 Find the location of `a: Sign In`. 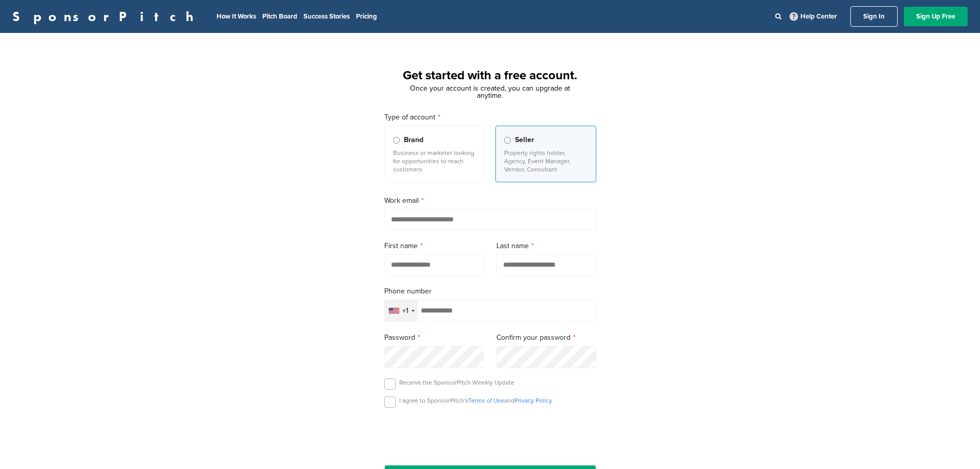

a: Sign In is located at coordinates (874, 17).